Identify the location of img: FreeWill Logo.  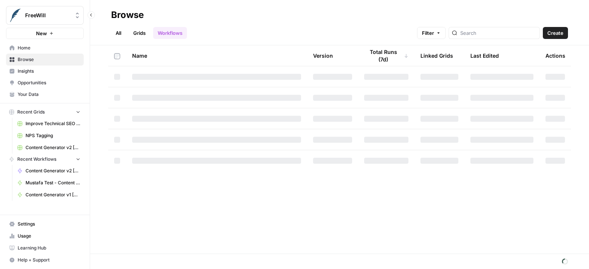
(15, 15).